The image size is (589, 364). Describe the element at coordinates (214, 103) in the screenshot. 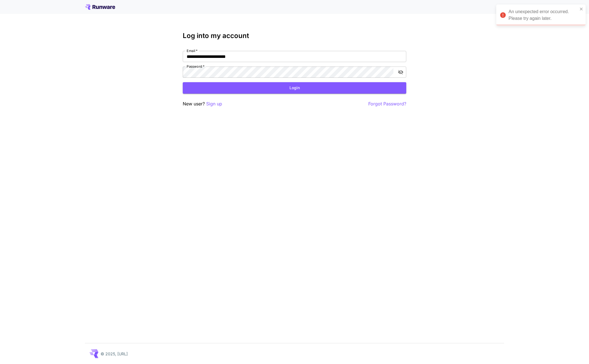

I see `button: Sign up` at that location.